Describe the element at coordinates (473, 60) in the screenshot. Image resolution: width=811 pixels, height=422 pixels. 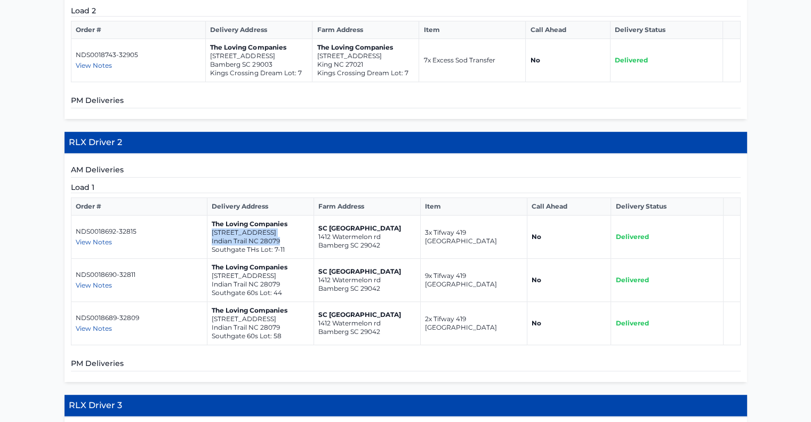
I see `td: 7x Excess Sod Transfer` at that location.